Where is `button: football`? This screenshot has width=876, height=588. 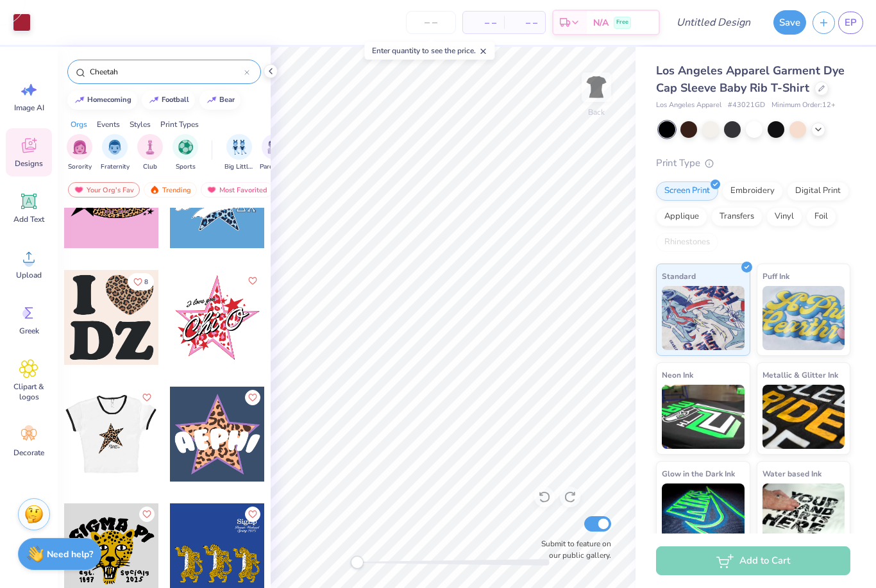 button: football is located at coordinates (168, 100).